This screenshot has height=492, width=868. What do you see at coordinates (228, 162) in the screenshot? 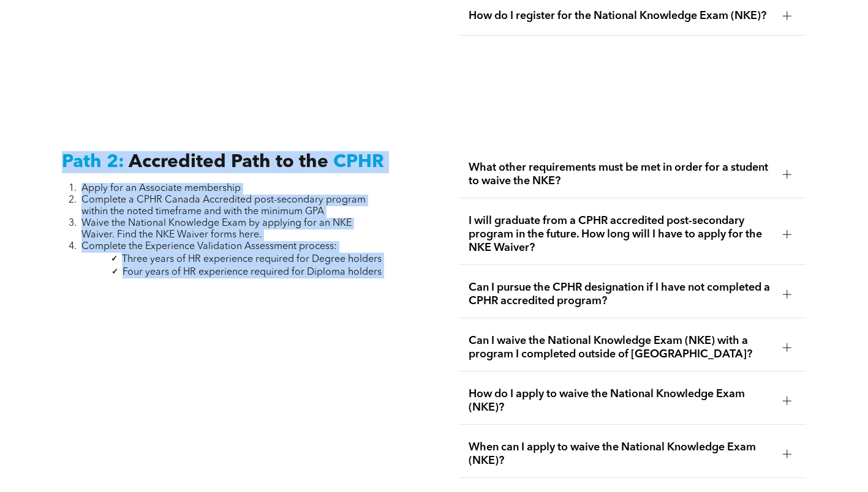
I see `span: Accredited Path to the` at bounding box center [228, 162].